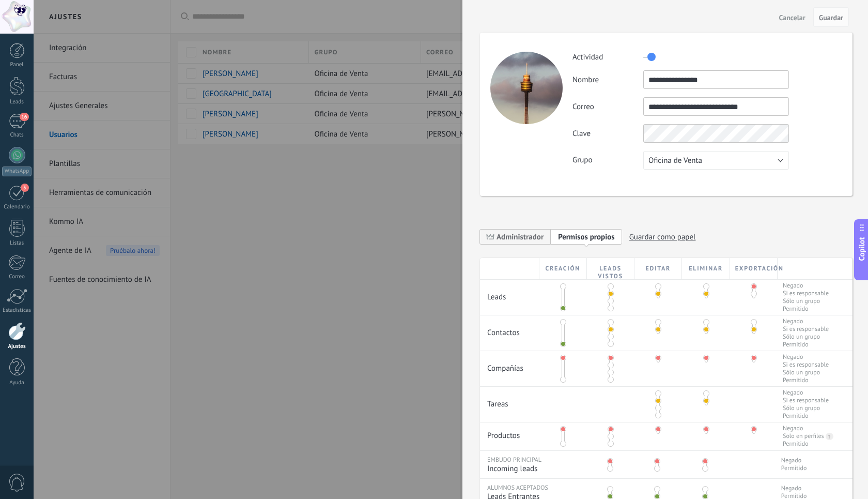 The width and height of the screenshot is (868, 499). I want to click on span: ALUMNOS ACEPTADOS, so click(518, 487).